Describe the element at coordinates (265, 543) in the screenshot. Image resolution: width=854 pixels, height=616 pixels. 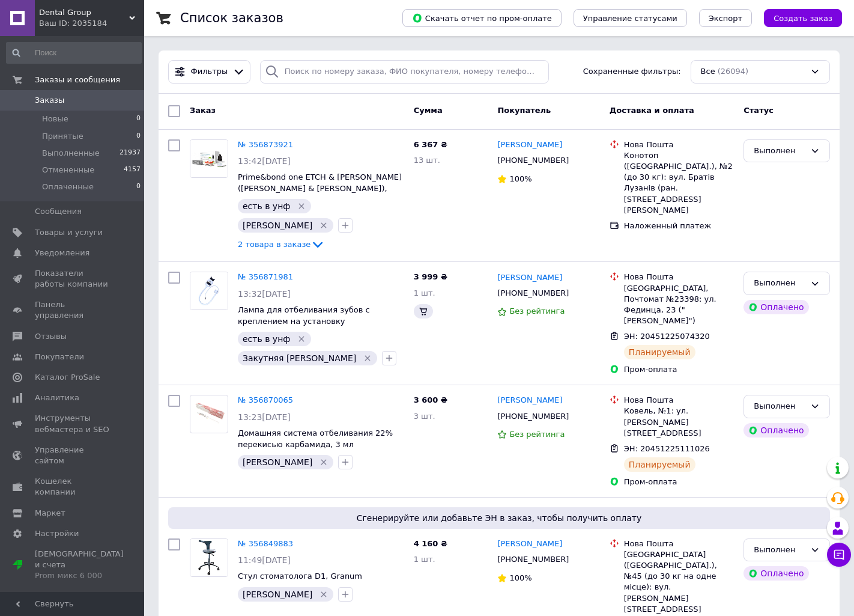
I see `a: № 356849883` at that location.